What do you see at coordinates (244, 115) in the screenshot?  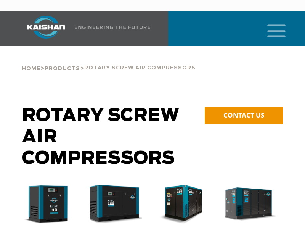 I see `a: CONTACT US` at bounding box center [244, 115].